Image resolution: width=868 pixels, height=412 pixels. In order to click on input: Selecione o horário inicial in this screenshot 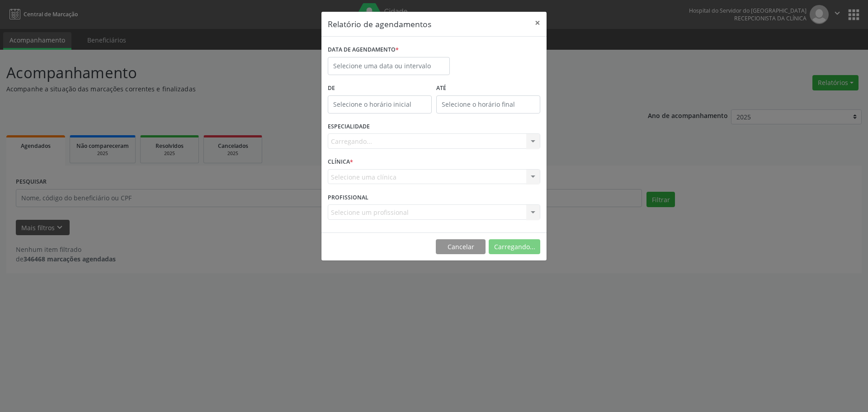, I will do `click(380, 104)`.